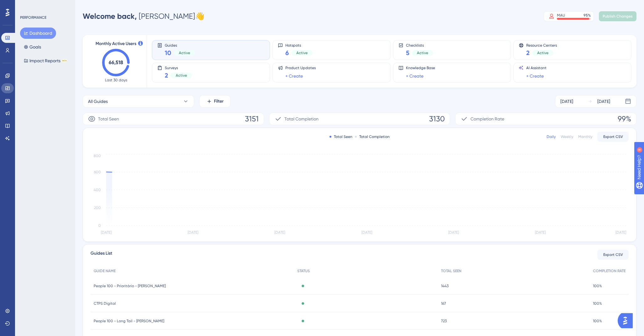 The height and width of the screenshot is (336, 644). What do you see at coordinates (585, 137) in the screenshot?
I see `div: Monthly` at bounding box center [585, 137].